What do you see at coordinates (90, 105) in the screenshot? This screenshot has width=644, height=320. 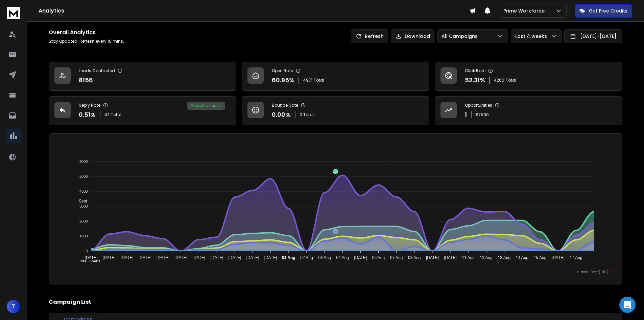 I see `p: Reply Rate` at bounding box center [90, 105].